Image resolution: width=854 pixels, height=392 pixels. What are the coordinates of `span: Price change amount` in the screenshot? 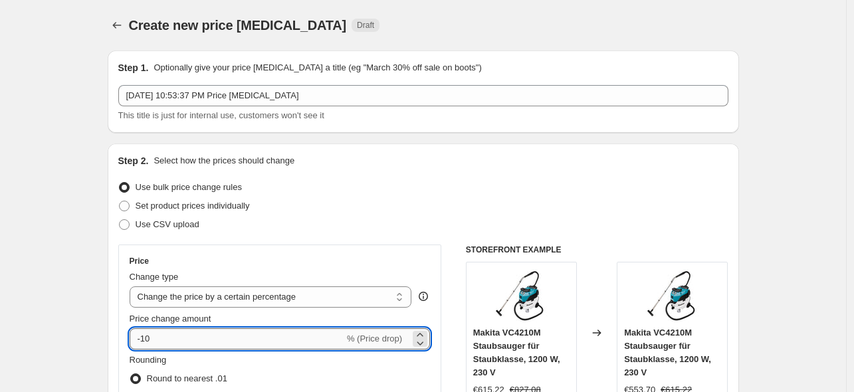 It's located at (170, 319).